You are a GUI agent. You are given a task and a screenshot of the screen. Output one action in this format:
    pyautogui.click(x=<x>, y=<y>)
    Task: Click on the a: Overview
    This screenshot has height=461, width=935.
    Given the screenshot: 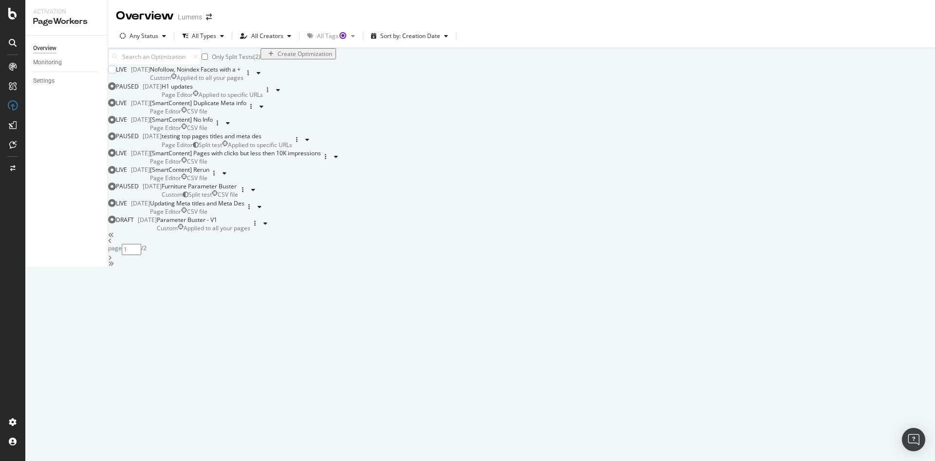 What is the action you would take?
    pyautogui.click(x=67, y=48)
    